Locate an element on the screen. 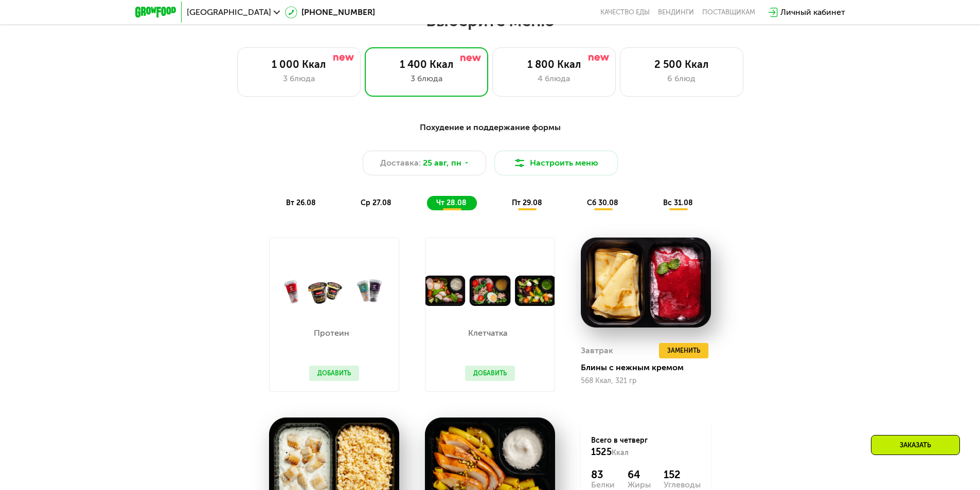 This screenshot has width=980, height=490. a: Качество еды is located at coordinates (625, 12).